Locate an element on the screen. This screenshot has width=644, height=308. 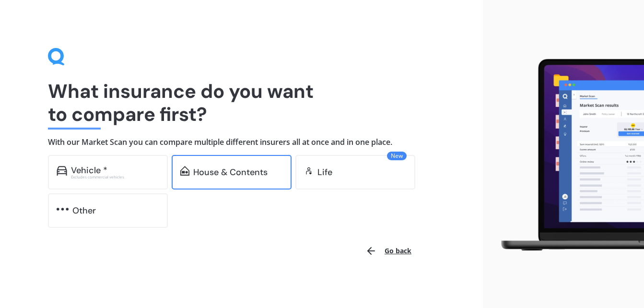
h4: With our Market Scan you can compare multiple different insurers all at once and in one place. is located at coordinates (241, 142).